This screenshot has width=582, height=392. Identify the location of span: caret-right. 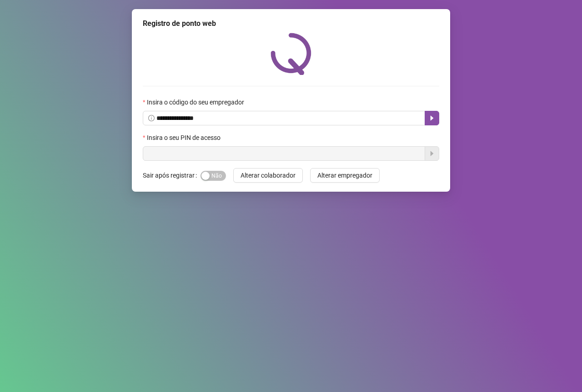
(432, 118).